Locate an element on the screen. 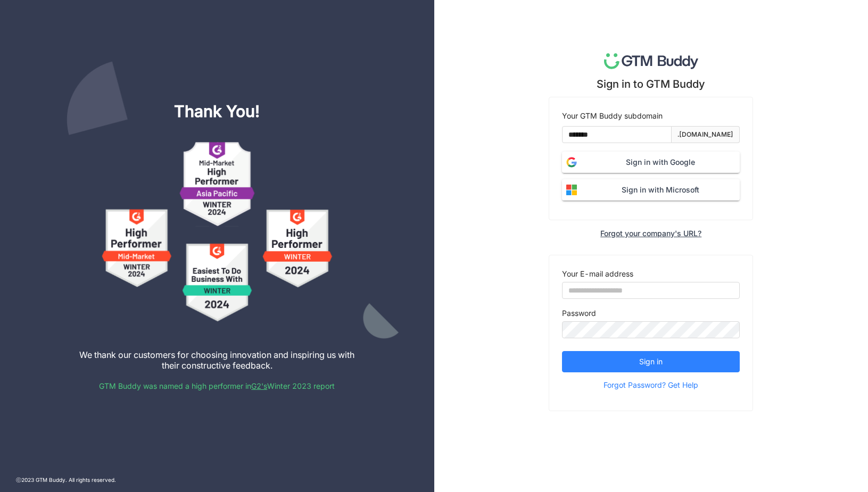 Image resolution: width=868 pixels, height=492 pixels. label: Password is located at coordinates (579, 313).